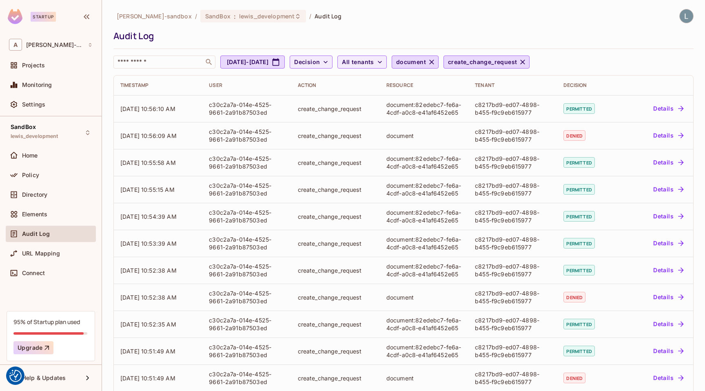 The image size is (705, 391). What do you see at coordinates (44, 378) in the screenshot?
I see `span: Help & Updates` at bounding box center [44, 378].